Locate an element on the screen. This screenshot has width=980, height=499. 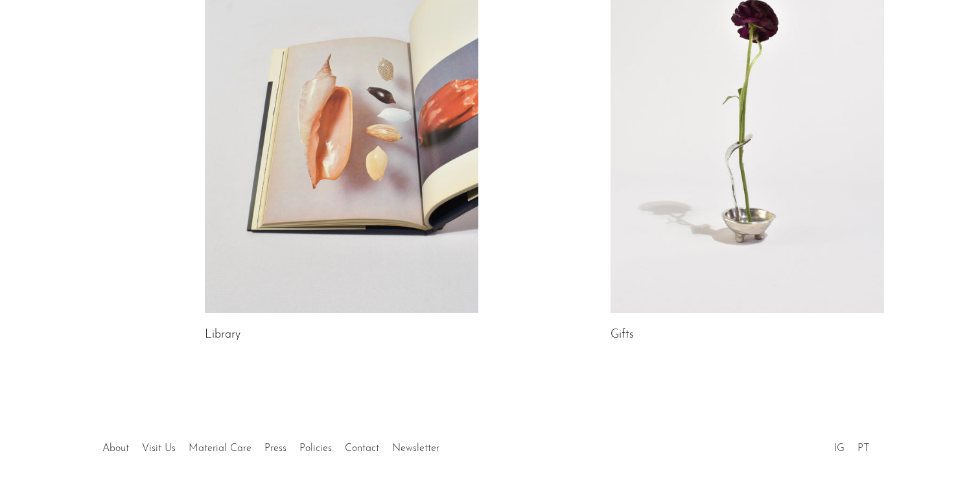
a: Library is located at coordinates (223, 335).